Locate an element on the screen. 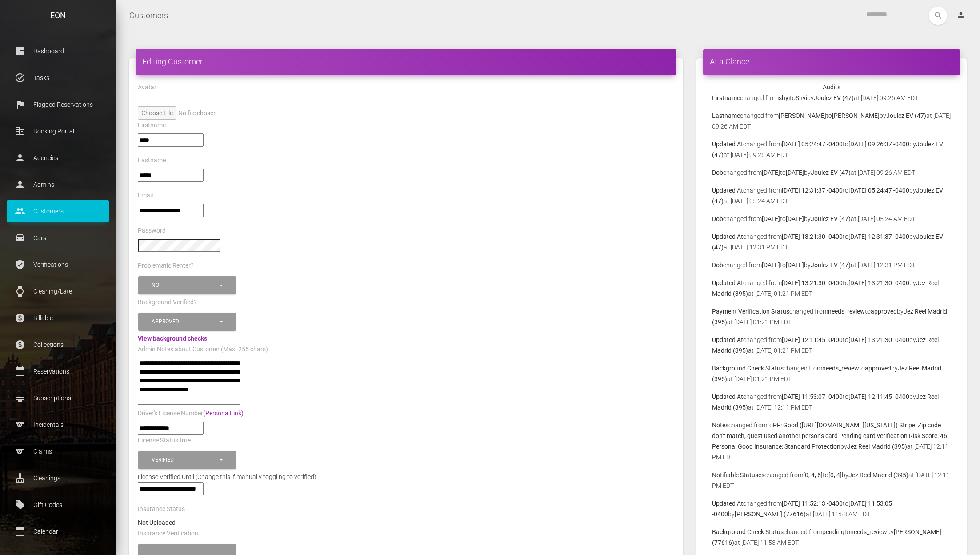 This screenshot has height=555, width=980. label: Problematic Renter? is located at coordinates (166, 266).